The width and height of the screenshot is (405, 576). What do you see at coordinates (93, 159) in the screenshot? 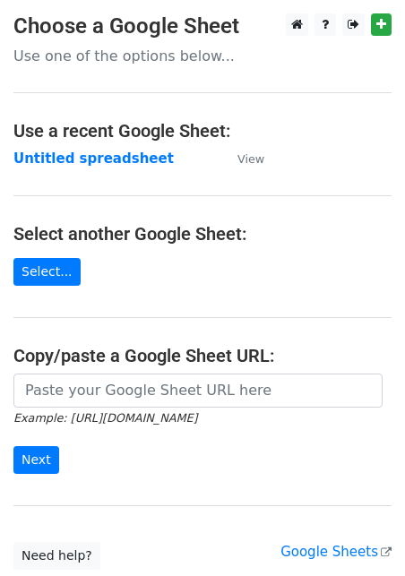
I see `a: Untitled spreadsheet` at bounding box center [93, 159].